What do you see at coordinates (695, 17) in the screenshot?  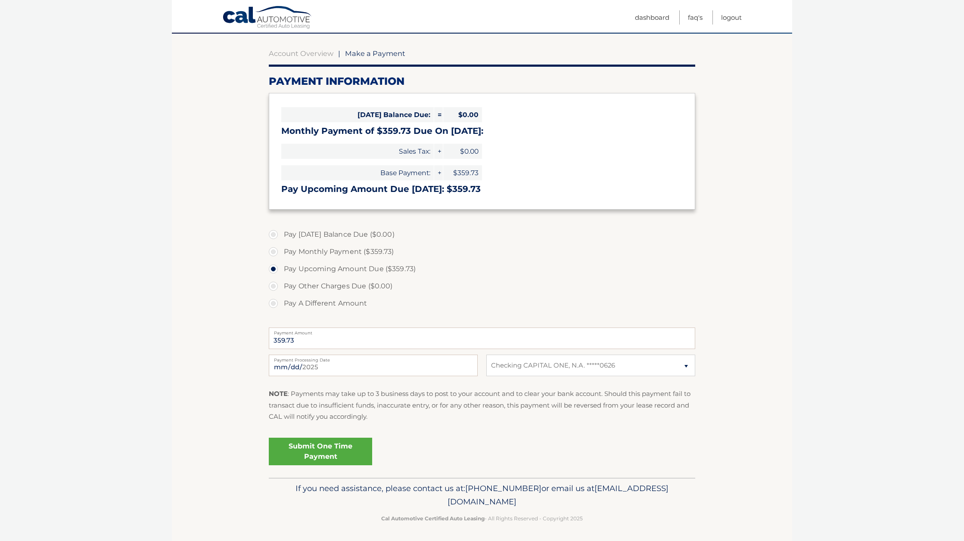 I see `a: FAQ's` at bounding box center [695, 17].